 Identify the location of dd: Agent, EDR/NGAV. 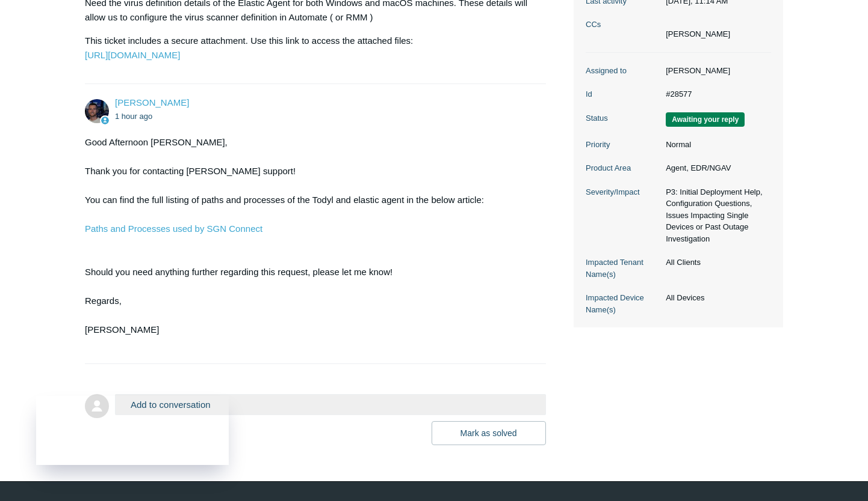
(714, 168).